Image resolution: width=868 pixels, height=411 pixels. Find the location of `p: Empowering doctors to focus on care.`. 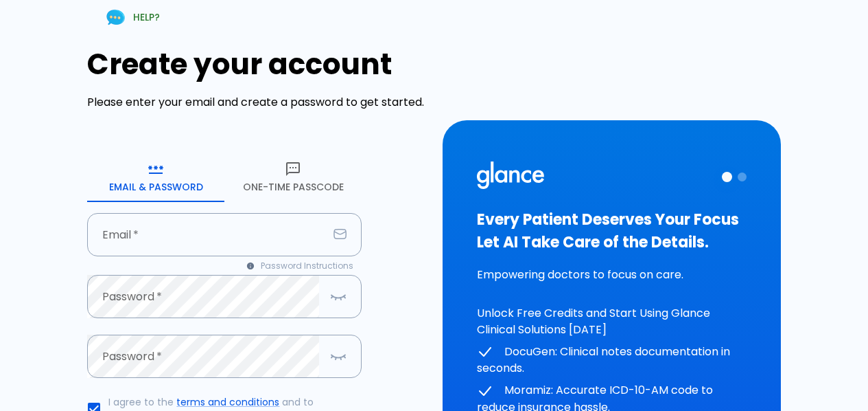

p: Empowering doctors to focus on care. is located at coordinates (611, 275).